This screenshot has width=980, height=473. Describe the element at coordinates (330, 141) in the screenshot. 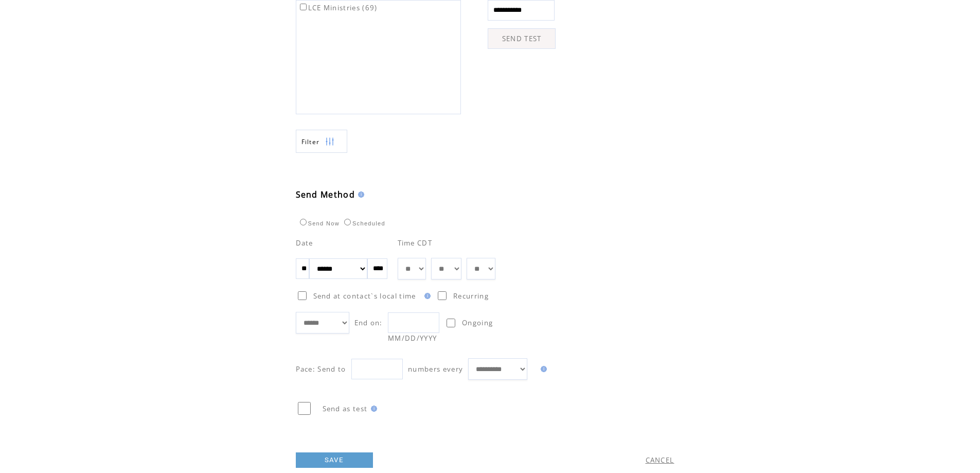

I see `img: filters.png` at that location.